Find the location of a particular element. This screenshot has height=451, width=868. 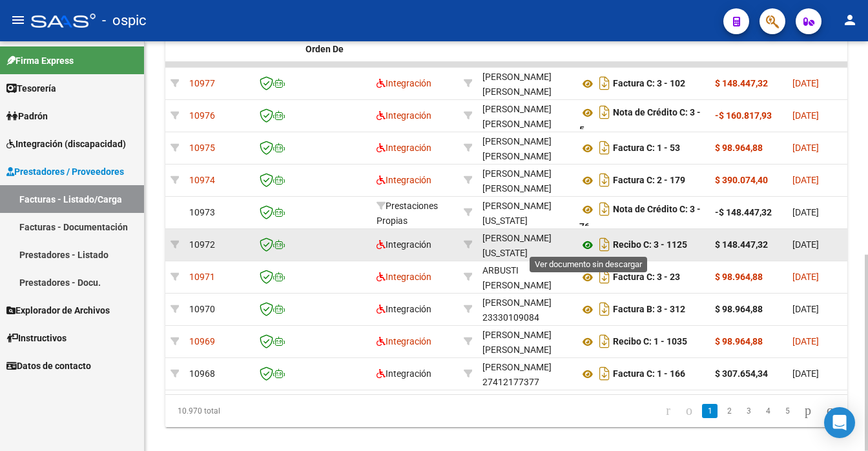

li: page 3 is located at coordinates (748, 411).